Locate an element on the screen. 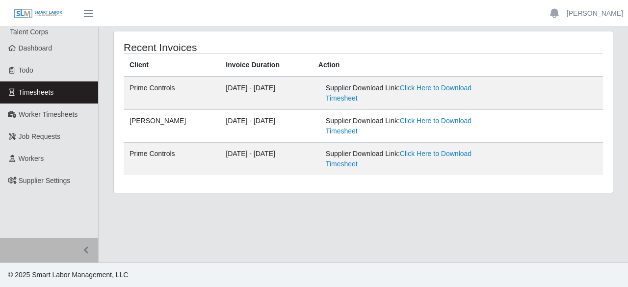  span: Workers is located at coordinates (31, 158).